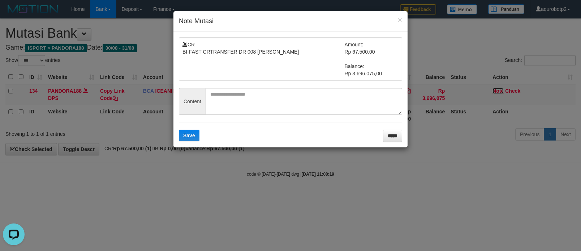  I want to click on span: Content, so click(192, 101).